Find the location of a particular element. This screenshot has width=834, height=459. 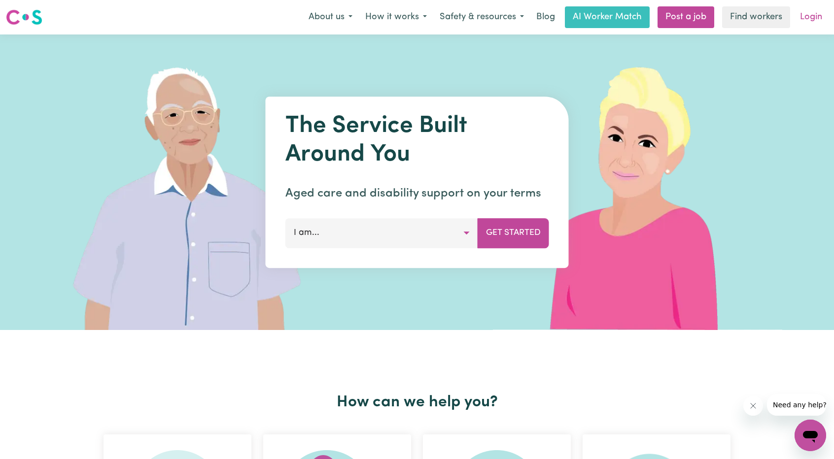

button: I am... is located at coordinates (381, 233).